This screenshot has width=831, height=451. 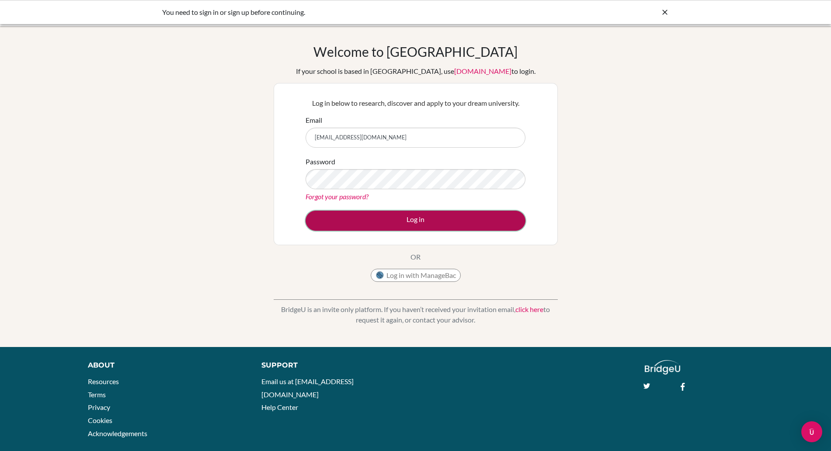 I want to click on a: Forgot your password?, so click(x=337, y=196).